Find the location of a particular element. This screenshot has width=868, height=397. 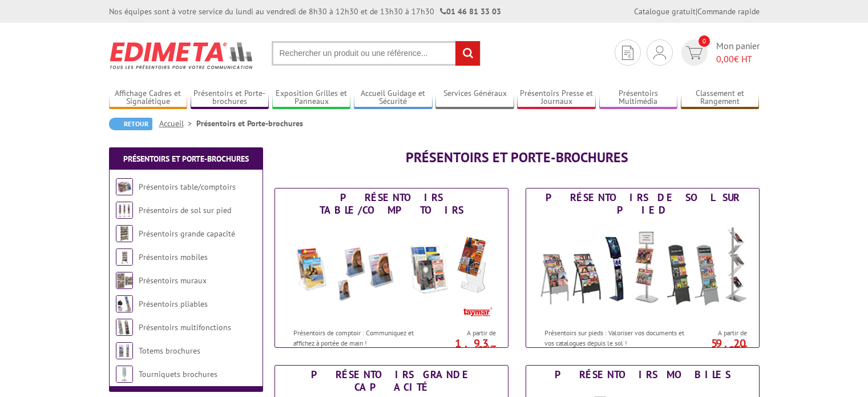

a: Présentoirs pliables is located at coordinates (173, 304).